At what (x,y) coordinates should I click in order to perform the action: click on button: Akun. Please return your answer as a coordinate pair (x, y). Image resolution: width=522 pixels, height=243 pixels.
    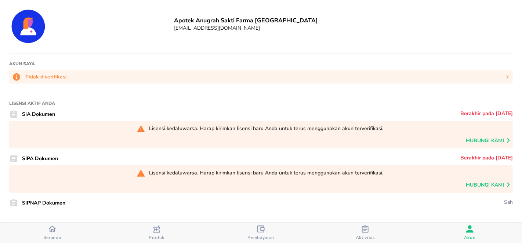
    Looking at the image, I should click on (470, 233).